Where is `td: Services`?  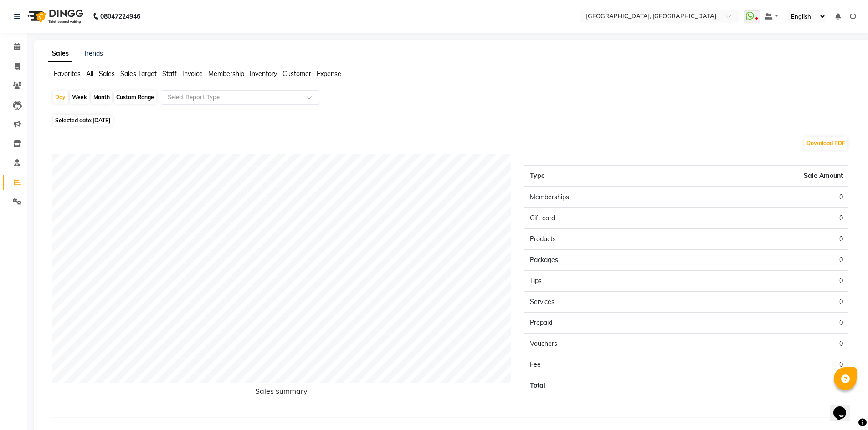
td: Services is located at coordinates (605, 302).